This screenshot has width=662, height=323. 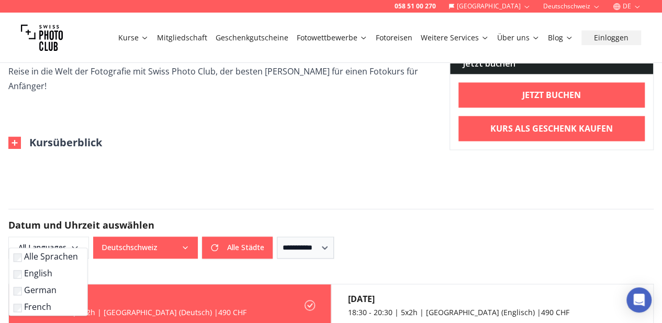 What do you see at coordinates (18, 291) in the screenshot?
I see `input: German` at bounding box center [18, 291].